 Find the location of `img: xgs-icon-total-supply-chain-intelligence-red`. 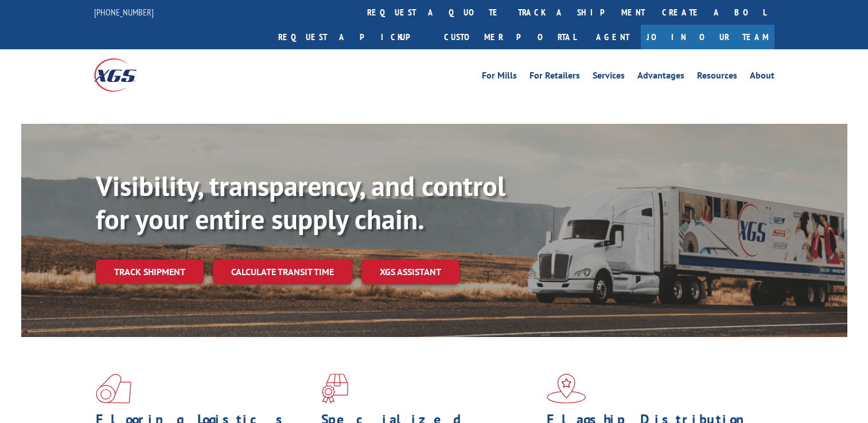

img: xgs-icon-total-supply-chain-intelligence-red is located at coordinates (113, 389).